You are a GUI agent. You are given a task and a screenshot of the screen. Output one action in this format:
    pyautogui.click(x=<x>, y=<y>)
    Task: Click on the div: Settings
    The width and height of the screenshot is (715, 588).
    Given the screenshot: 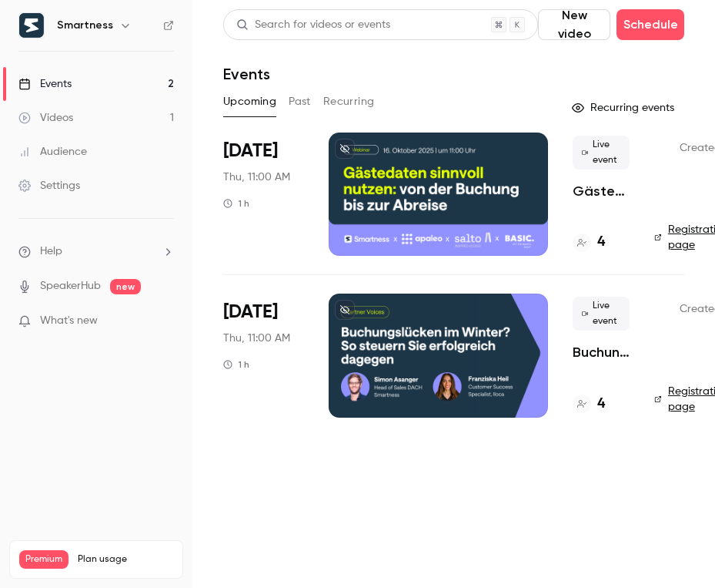 What is the action you would take?
    pyautogui.click(x=50, y=186)
    